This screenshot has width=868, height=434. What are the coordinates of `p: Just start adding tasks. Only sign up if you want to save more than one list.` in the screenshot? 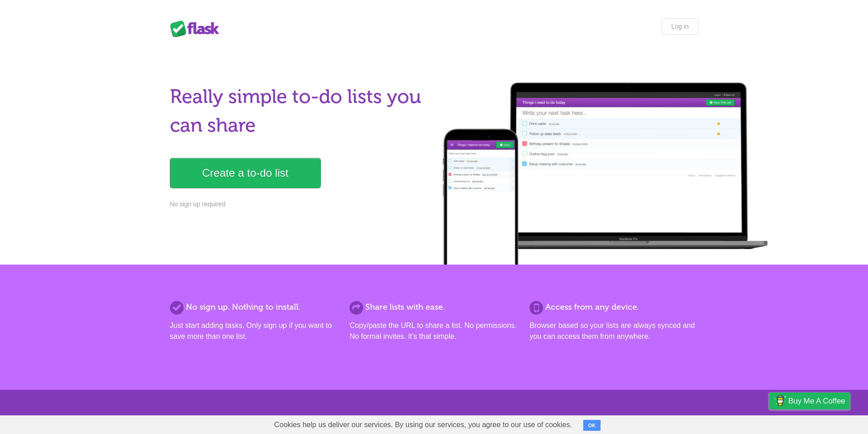 It's located at (254, 331).